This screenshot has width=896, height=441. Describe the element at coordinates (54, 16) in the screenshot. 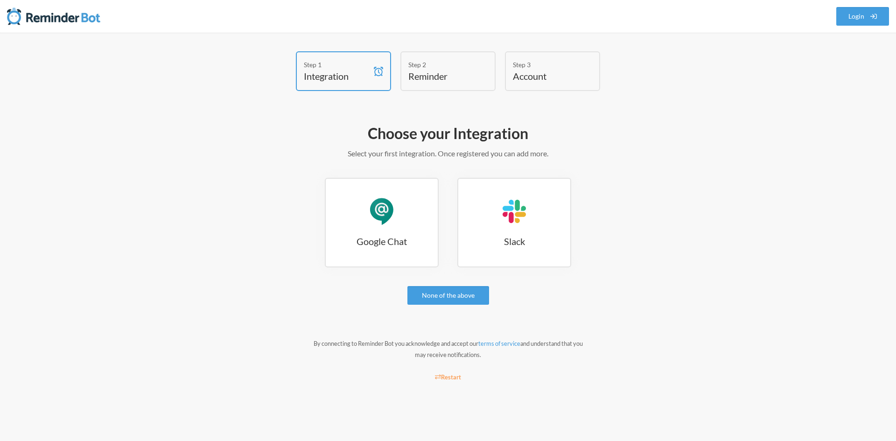

I see `img: Reminder Bot` at that location.